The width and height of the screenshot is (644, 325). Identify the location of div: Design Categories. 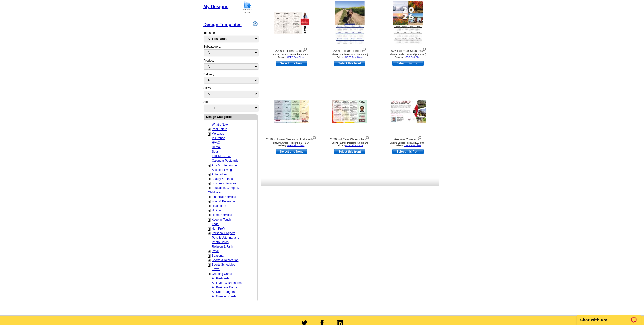
(230, 117).